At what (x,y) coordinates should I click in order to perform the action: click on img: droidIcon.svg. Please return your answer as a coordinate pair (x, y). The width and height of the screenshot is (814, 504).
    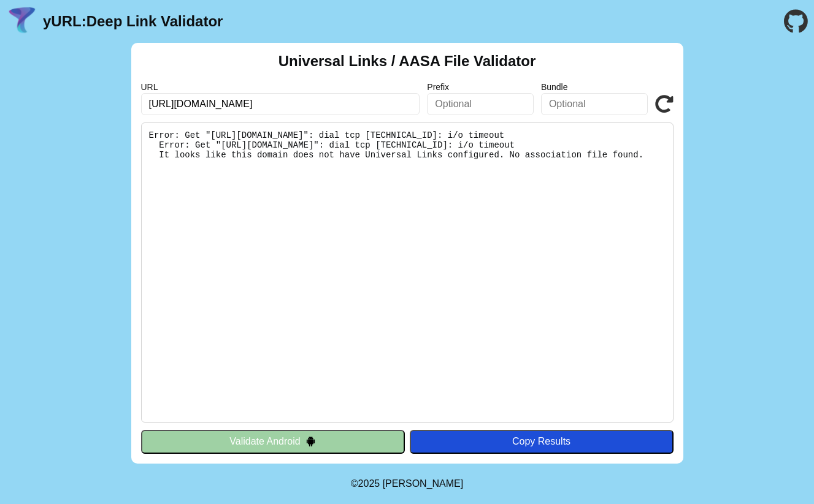
    Looking at the image, I should click on (310, 441).